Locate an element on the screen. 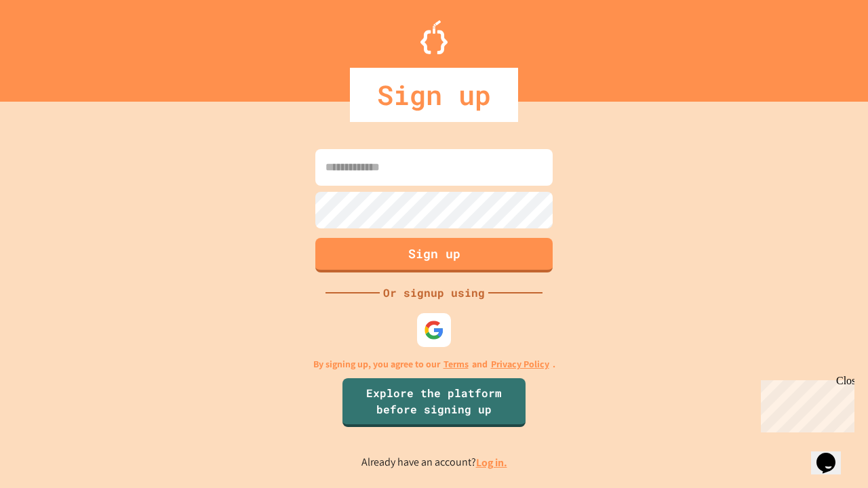 The image size is (868, 488). a: Explore the platform before signing up is located at coordinates (434, 403).